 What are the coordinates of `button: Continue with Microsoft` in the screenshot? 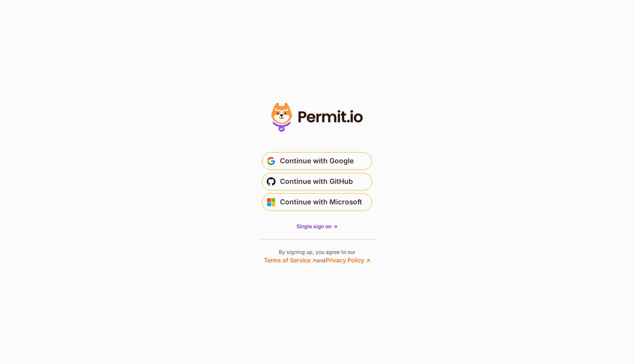 It's located at (317, 202).